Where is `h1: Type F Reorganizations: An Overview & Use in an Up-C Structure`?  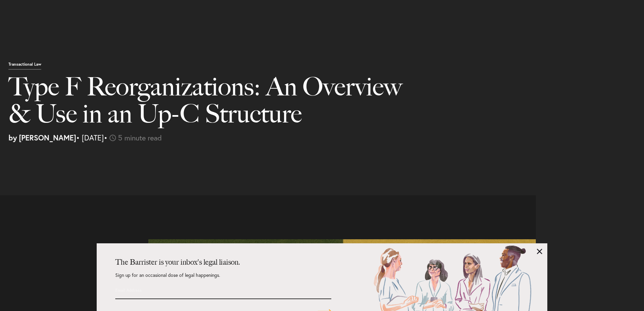
h1: Type F Reorganizations: An Overview & Use in an Up-C Structure is located at coordinates (211, 103).